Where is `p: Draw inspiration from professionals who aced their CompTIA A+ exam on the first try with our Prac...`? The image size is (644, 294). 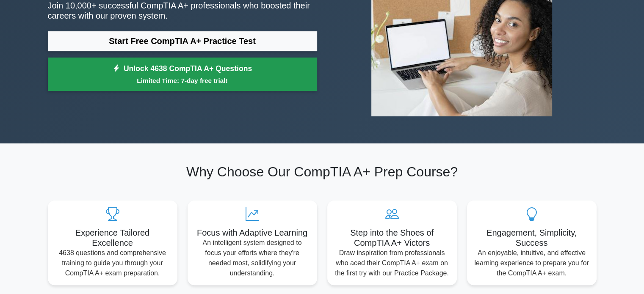 p: Draw inspiration from professionals who aced their CompTIA A+ exam on the first try with our Prac... is located at coordinates (392, 263).